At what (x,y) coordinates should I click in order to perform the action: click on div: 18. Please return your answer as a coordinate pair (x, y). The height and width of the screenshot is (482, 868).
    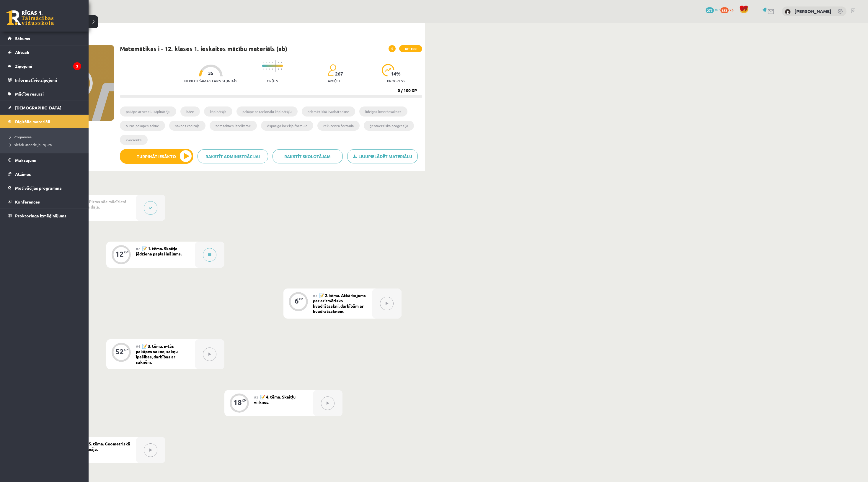
    Looking at the image, I should click on (238, 403).